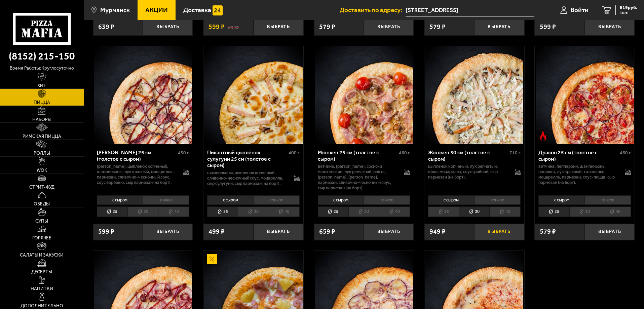 Image resolution: width=644 pixels, height=309 pixels. Describe the element at coordinates (585, 95) in the screenshot. I see `img: Дракон 25 см (толстое с сыром)` at that location.